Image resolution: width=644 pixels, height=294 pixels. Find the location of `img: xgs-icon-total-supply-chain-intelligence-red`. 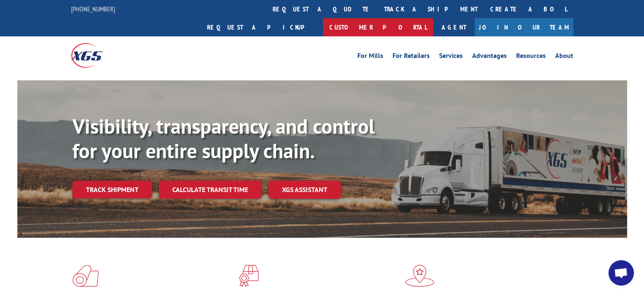

img: xgs-icon-total-supply-chain-intelligence-red is located at coordinates (85, 276).